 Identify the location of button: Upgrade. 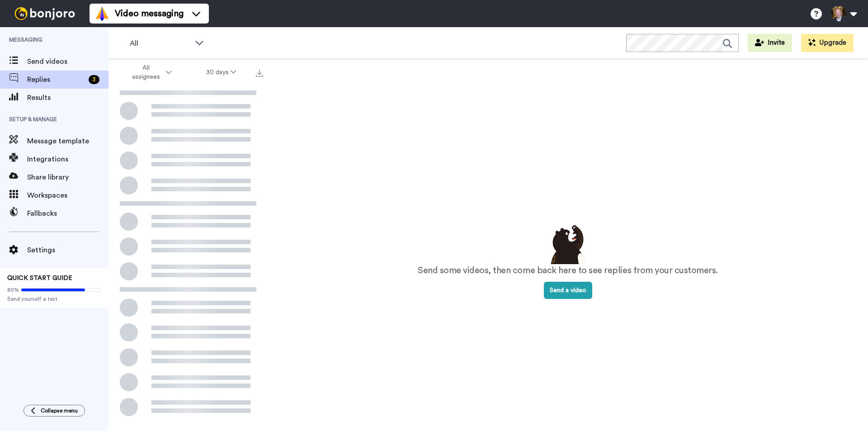
(827, 43).